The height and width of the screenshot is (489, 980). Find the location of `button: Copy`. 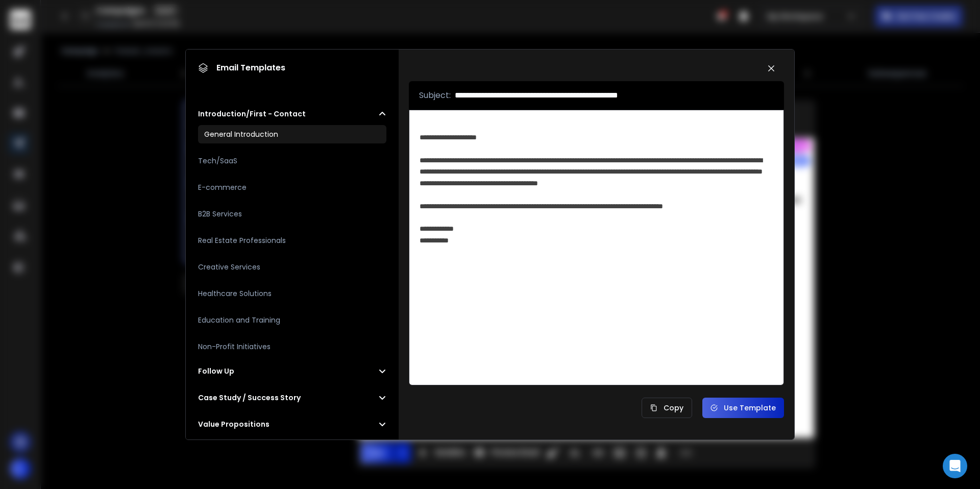

button: Copy is located at coordinates (667, 408).